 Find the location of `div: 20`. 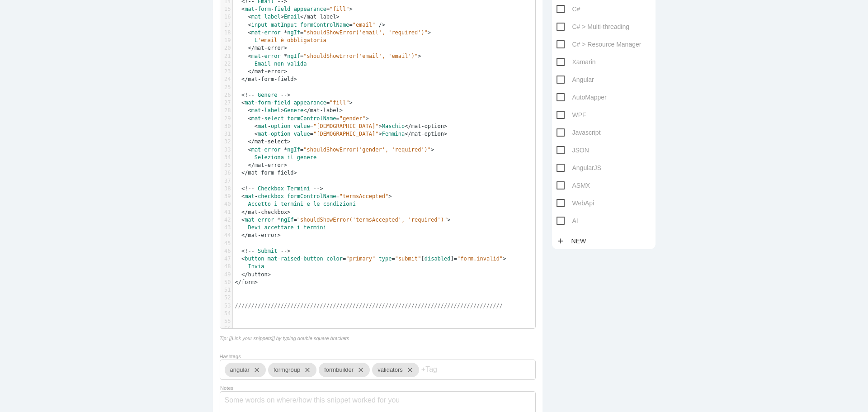

div: 20 is located at coordinates (226, 48).